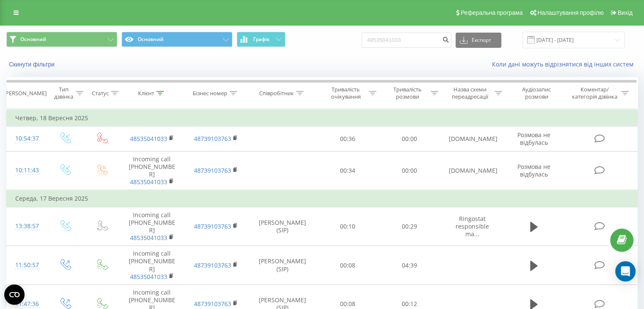 This screenshot has height=309, width=644. What do you see at coordinates (210, 93) in the screenshot?
I see `div: Бізнес номер` at bounding box center [210, 93].